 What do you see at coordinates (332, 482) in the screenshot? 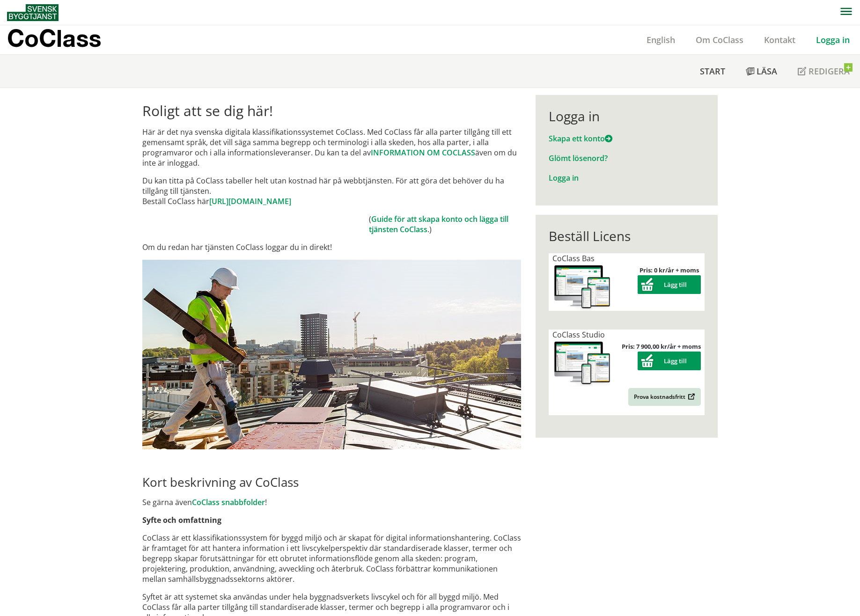
I see `h2: Kort beskrivning av CoClass` at bounding box center [332, 482].